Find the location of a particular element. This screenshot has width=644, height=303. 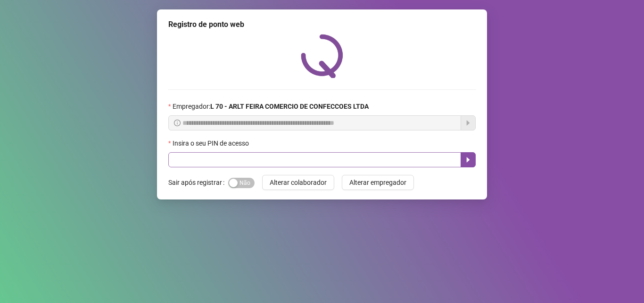

label: Sair após registrar is located at coordinates (198, 182).